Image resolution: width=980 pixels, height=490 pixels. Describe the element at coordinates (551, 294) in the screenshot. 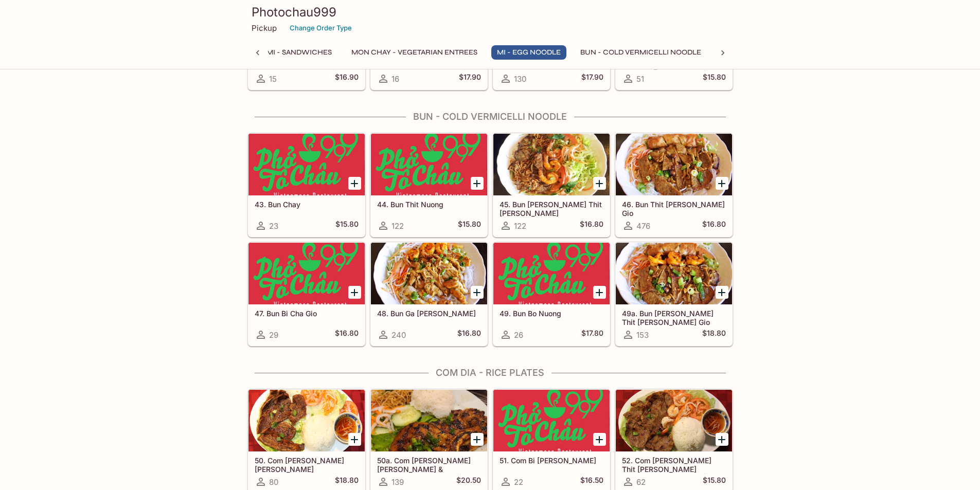

I see `a: 49. Bun Bo Nuong26$17.80` at that location.